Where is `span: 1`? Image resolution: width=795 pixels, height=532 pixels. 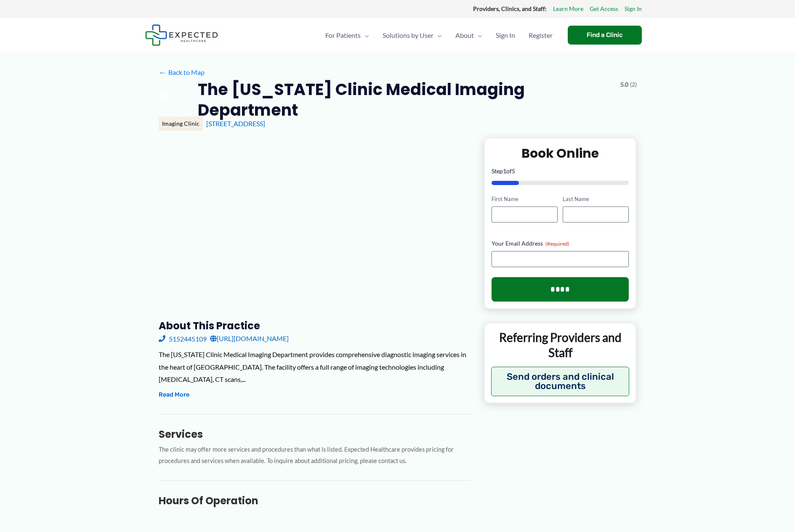 span: 1 is located at coordinates (504, 171).